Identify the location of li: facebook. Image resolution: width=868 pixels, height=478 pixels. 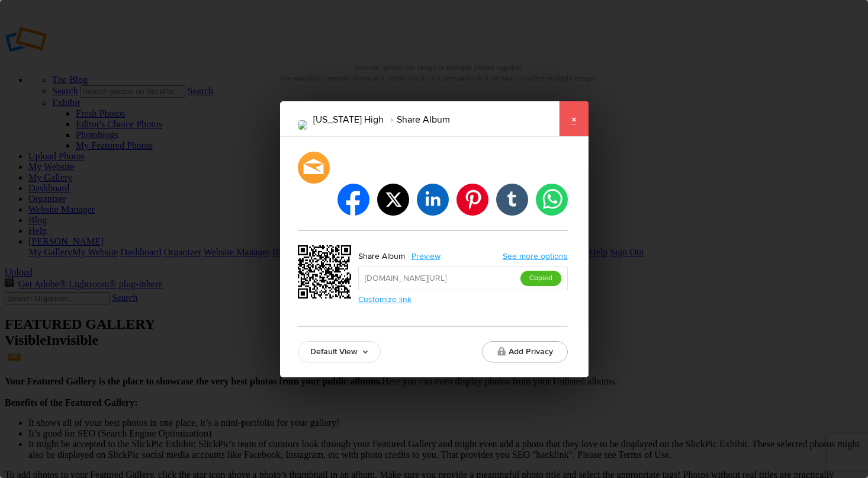
(354, 200).